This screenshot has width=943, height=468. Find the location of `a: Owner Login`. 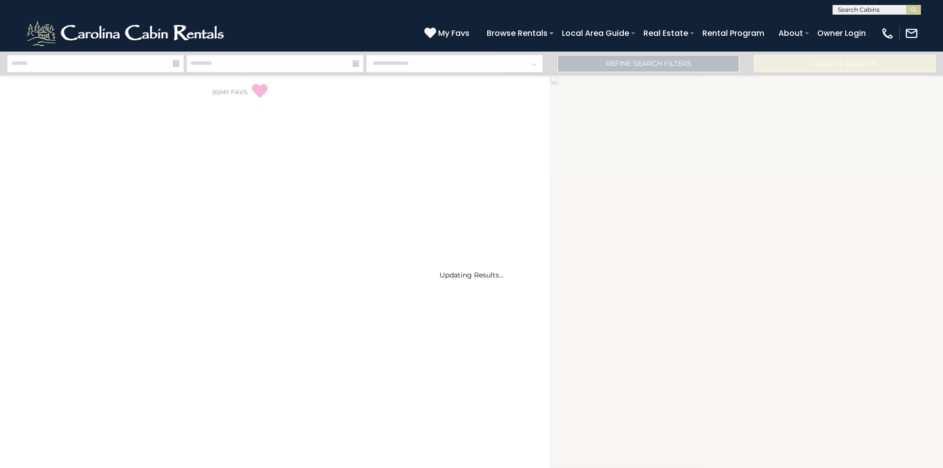

a: Owner Login is located at coordinates (841, 33).